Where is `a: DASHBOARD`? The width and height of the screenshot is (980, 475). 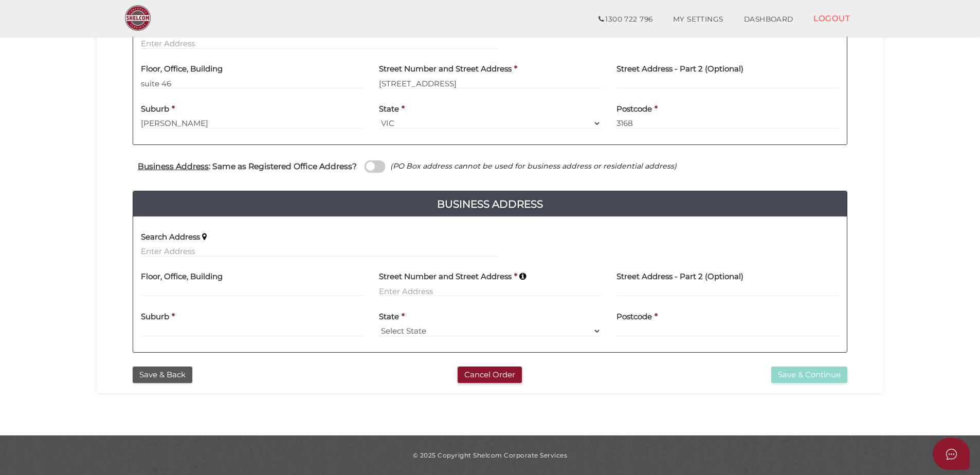
a: DASHBOARD is located at coordinates (769, 20).